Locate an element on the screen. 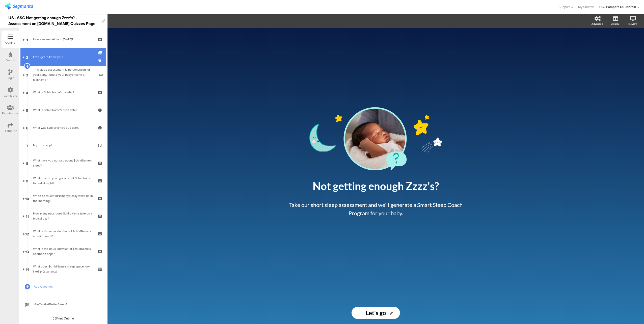  div: What time do you typically put $childName to bed at night? is located at coordinates (63, 181).